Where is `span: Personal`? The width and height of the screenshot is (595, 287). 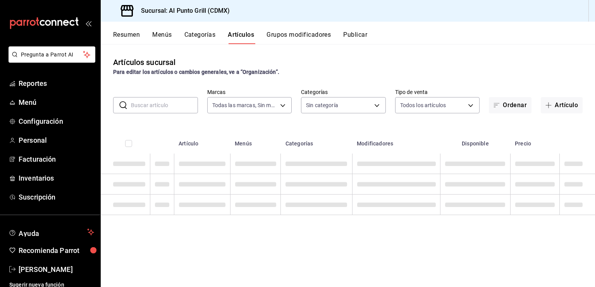 span: Personal is located at coordinates (56, 140).